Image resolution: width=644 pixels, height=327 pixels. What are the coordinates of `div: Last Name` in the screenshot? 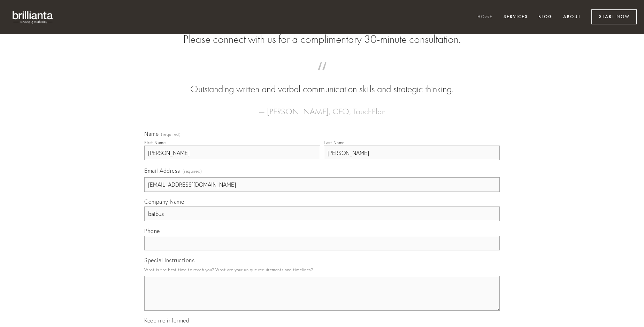 It's located at (334, 143).